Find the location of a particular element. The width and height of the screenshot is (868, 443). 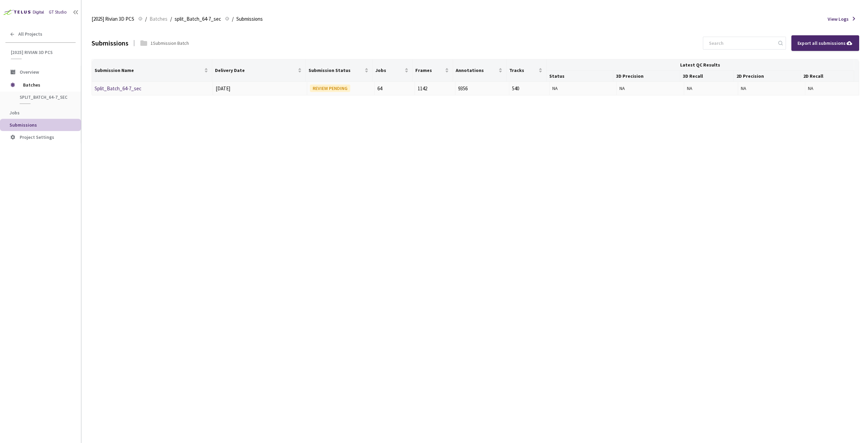

span: Tracks is located at coordinates (523, 70).